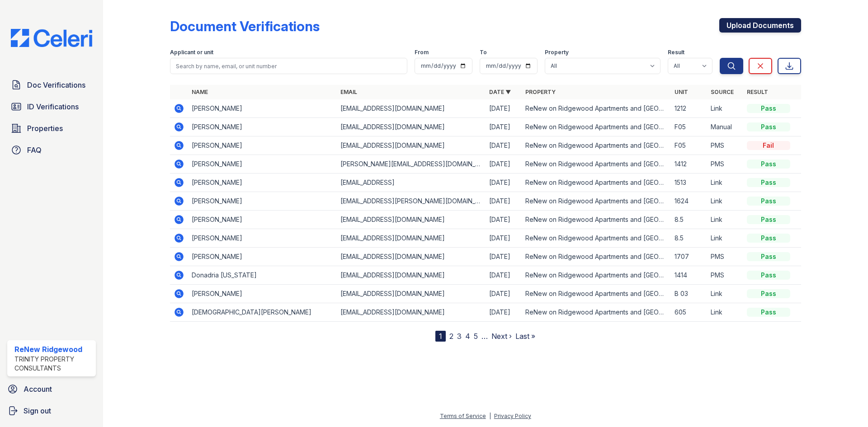 The image size is (868, 427). Describe the element at coordinates (44, 128) in the screenshot. I see `span: Properties` at that location.